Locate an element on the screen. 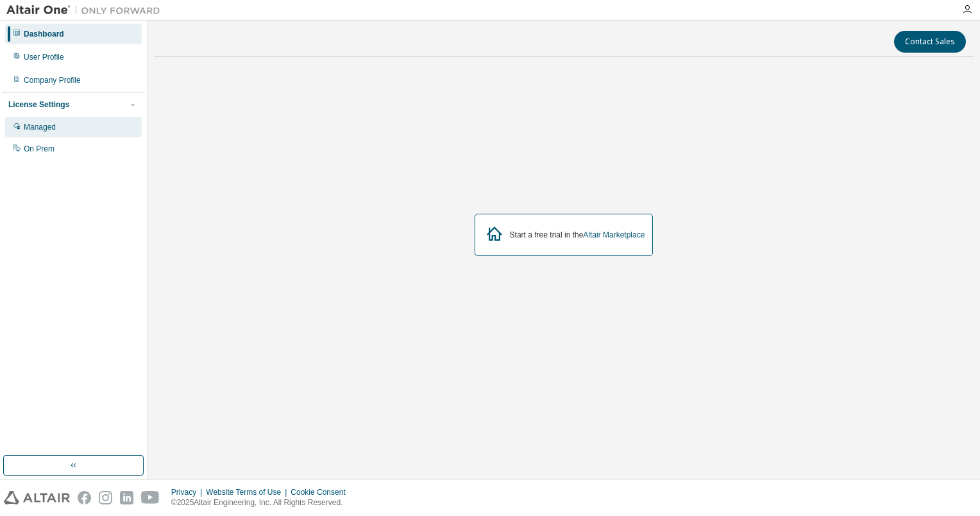  img: altair_logo.svg is located at coordinates (36, 497).